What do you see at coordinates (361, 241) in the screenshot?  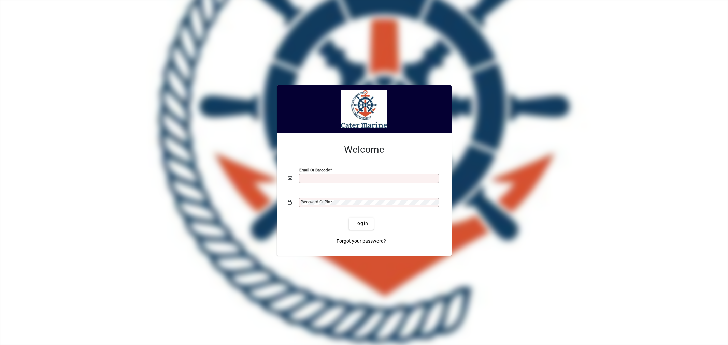 I see `span: Forgot your password?` at bounding box center [361, 241].